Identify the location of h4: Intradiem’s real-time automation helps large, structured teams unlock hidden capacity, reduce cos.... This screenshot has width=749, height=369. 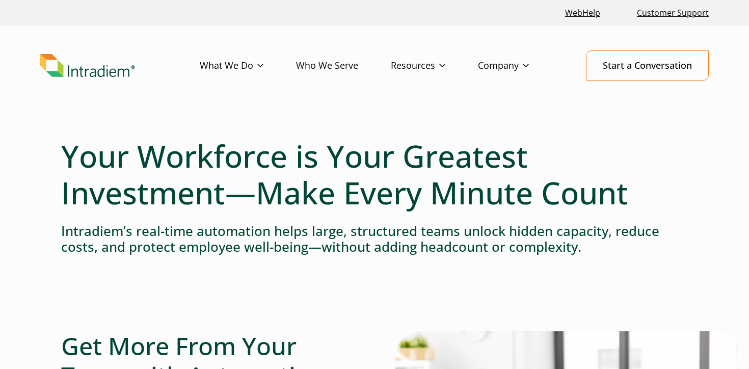
(375, 239).